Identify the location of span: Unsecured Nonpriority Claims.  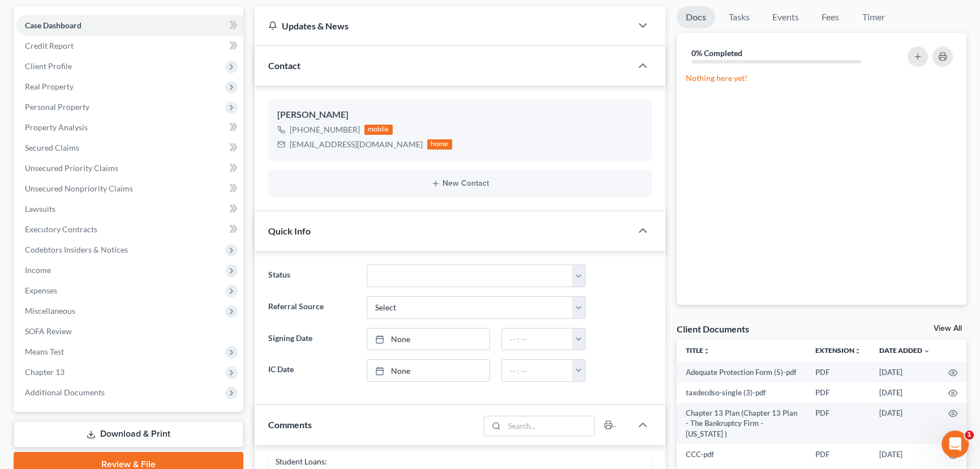
(78, 188).